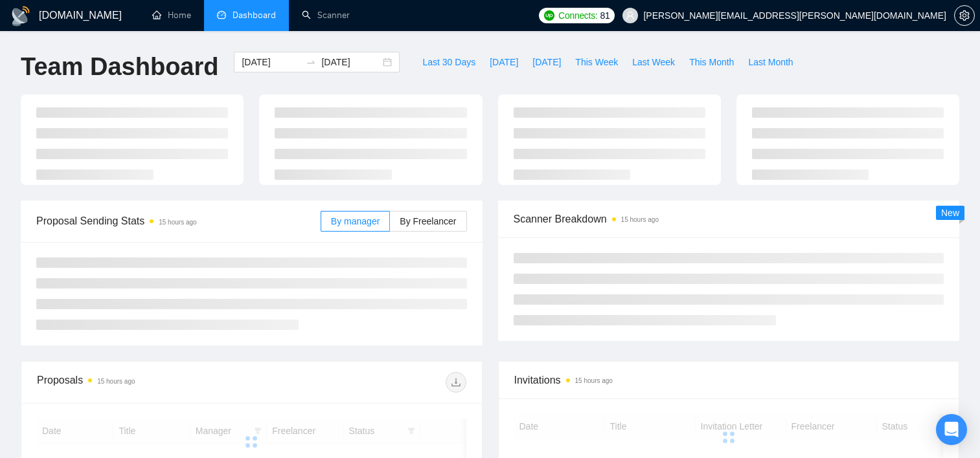 Image resolution: width=980 pixels, height=458 pixels. What do you see at coordinates (770, 62) in the screenshot?
I see `span: Last Month` at bounding box center [770, 62].